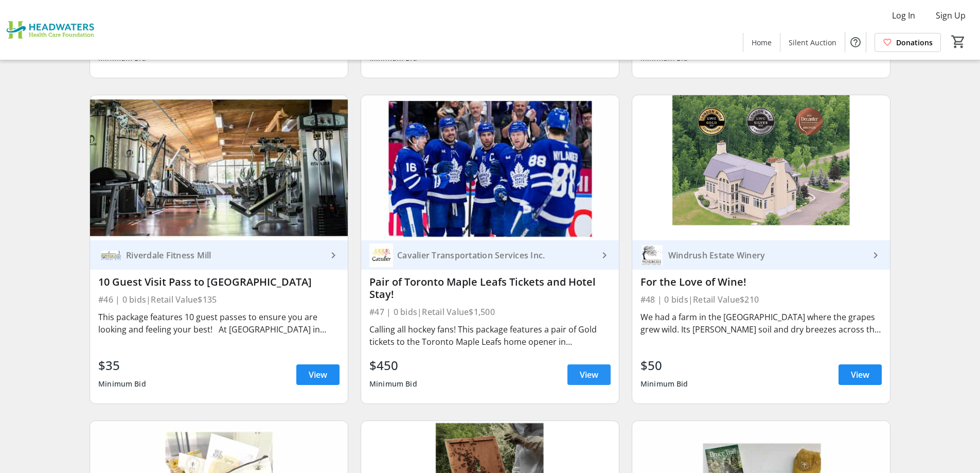 The image size is (980, 473). Describe the element at coordinates (904, 15) in the screenshot. I see `button: Log In` at that location.